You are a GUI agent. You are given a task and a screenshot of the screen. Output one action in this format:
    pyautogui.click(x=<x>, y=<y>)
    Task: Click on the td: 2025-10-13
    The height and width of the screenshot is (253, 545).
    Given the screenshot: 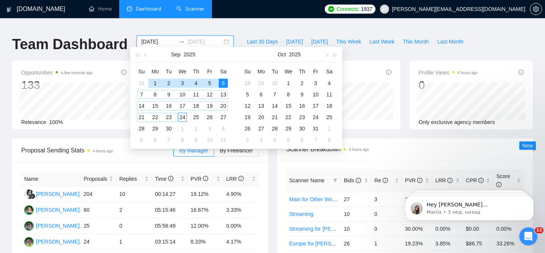 What is the action you would take?
    pyautogui.click(x=261, y=106)
    